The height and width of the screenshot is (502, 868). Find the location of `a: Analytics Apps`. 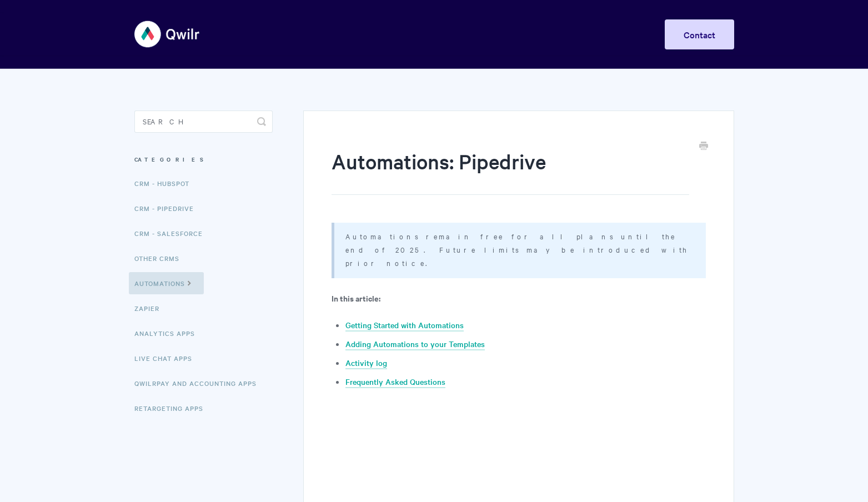

a: Analytics Apps is located at coordinates (169, 334).